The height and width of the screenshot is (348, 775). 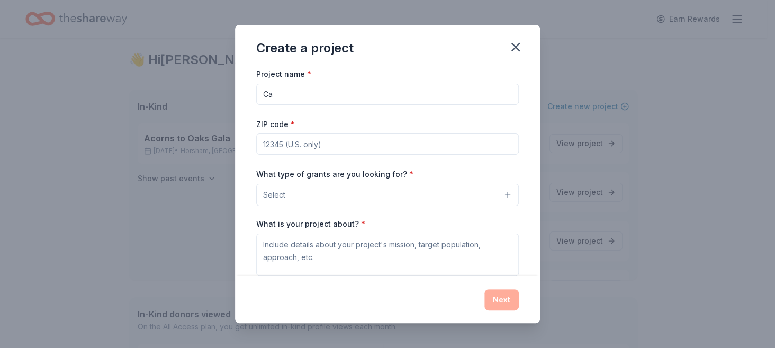 I want to click on label: What type of grants are you looking for?, so click(x=334, y=174).